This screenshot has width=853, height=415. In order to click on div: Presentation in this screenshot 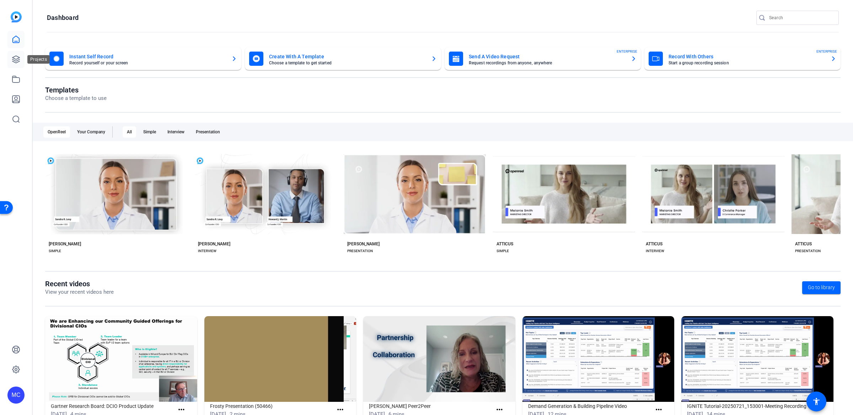, I will do `click(208, 132)`.